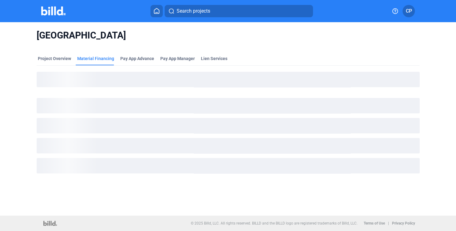 The width and height of the screenshot is (456, 231). What do you see at coordinates (214, 58) in the screenshot?
I see `div: Lien Services` at bounding box center [214, 58].